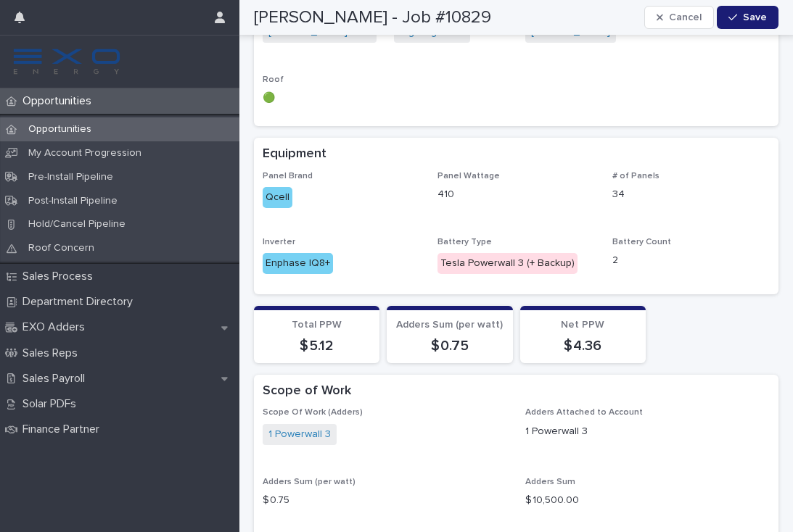  I want to click on p: 1 Powerwall 3, so click(648, 432).